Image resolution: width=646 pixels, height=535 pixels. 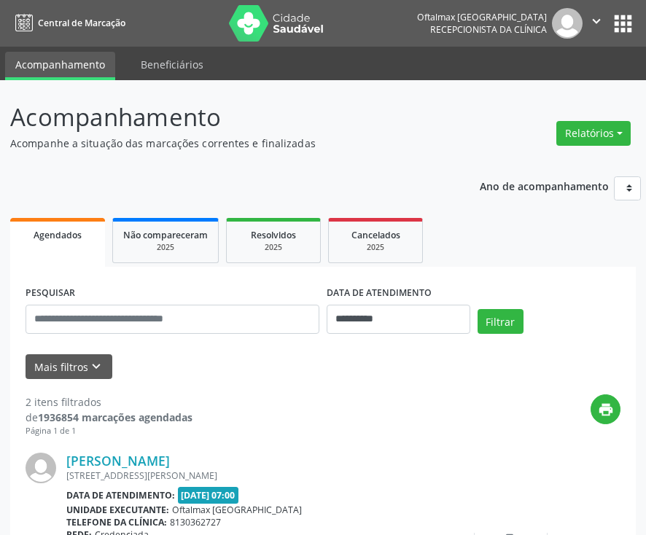 What do you see at coordinates (109, 417) in the screenshot?
I see `div: de` at bounding box center [109, 417].